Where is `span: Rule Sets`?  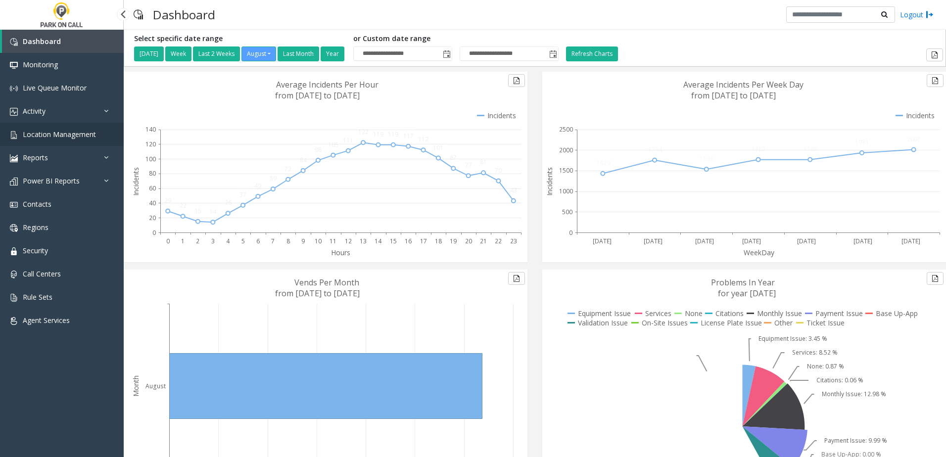 span: Rule Sets is located at coordinates (38, 297).